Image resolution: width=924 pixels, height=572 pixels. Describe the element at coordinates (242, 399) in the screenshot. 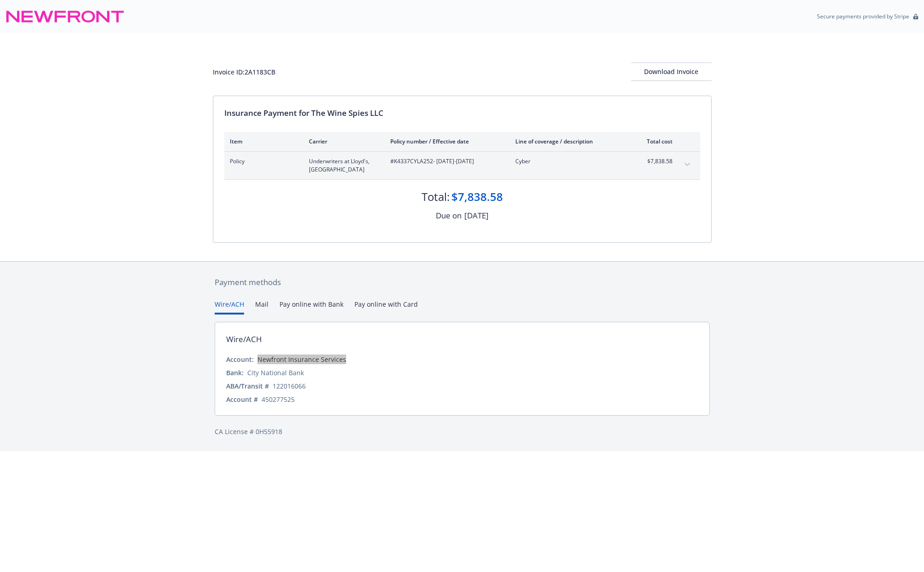

I see `div: Account #` at that location.